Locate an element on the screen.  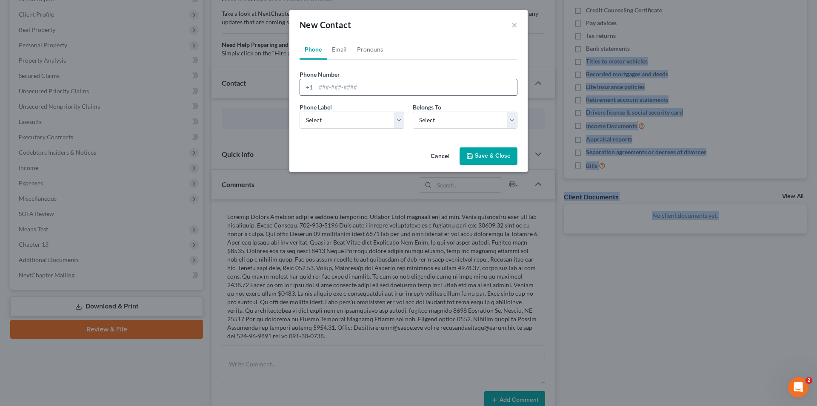
a: Pronouns is located at coordinates (370, 49).